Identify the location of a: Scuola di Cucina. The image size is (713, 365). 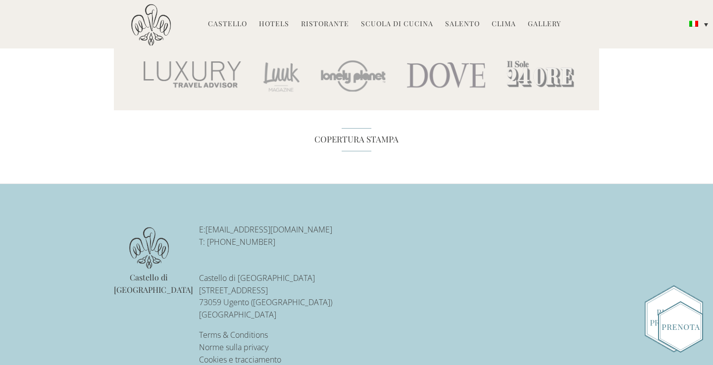
(397, 24).